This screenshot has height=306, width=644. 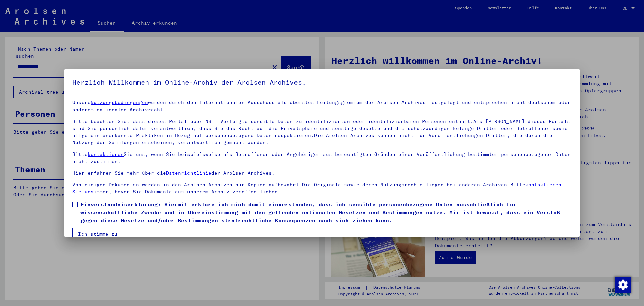 I want to click on a: Nutzungsbedingungen, so click(x=119, y=103).